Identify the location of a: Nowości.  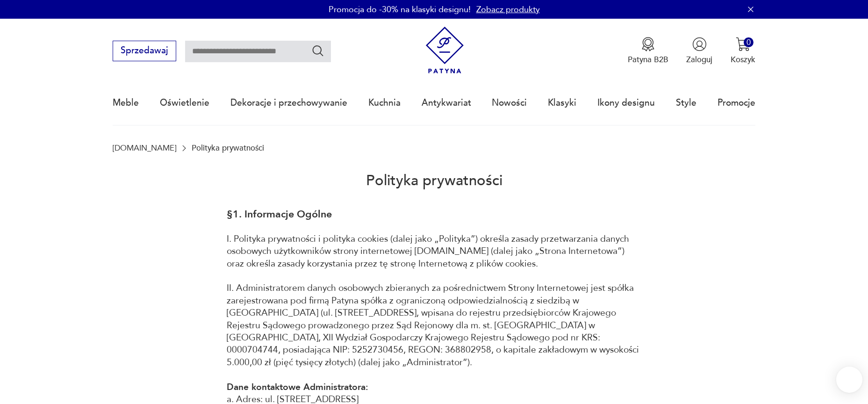
(509, 103).